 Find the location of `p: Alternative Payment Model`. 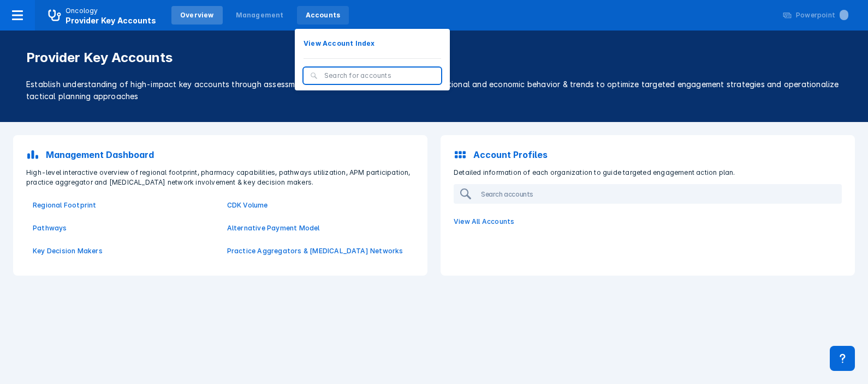

p: Alternative Payment Model is located at coordinates (318, 228).